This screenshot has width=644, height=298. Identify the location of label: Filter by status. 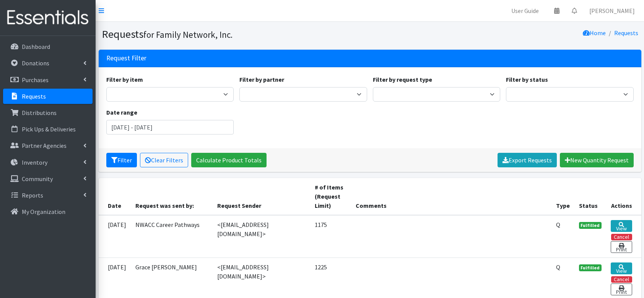
(527, 79).